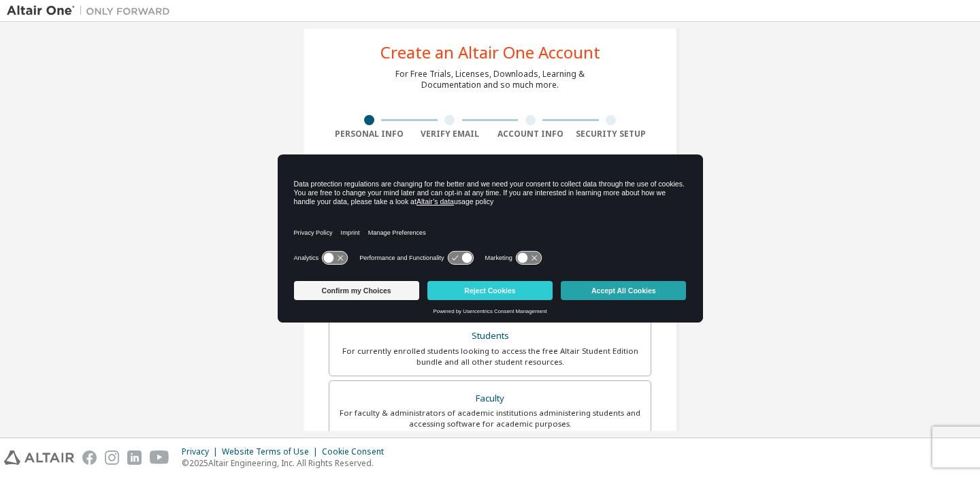  What do you see at coordinates (611, 134) in the screenshot?
I see `div: Security Setup` at bounding box center [611, 134].